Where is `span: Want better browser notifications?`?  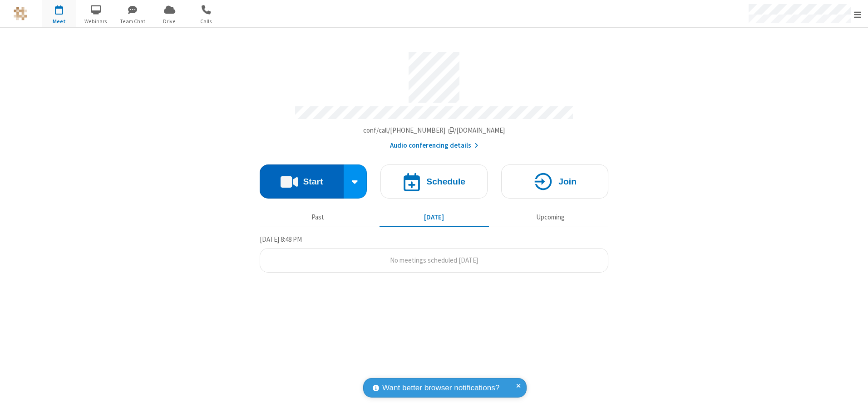 span: Want better browser notifications? is located at coordinates (441, 388).